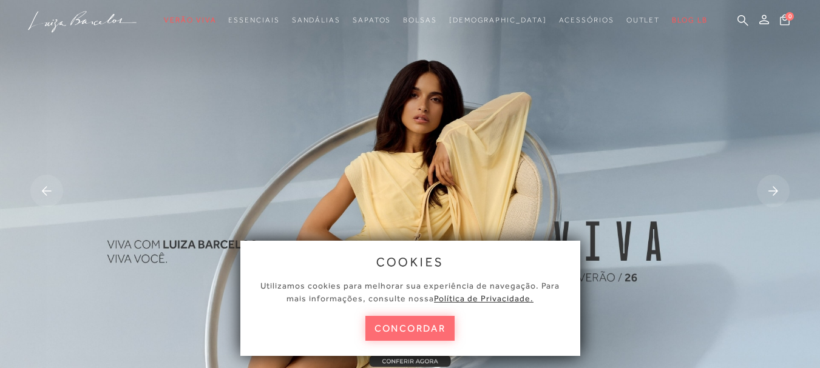 Image resolution: width=820 pixels, height=368 pixels. Describe the element at coordinates (410, 262) in the screenshot. I see `span: cookies` at that location.